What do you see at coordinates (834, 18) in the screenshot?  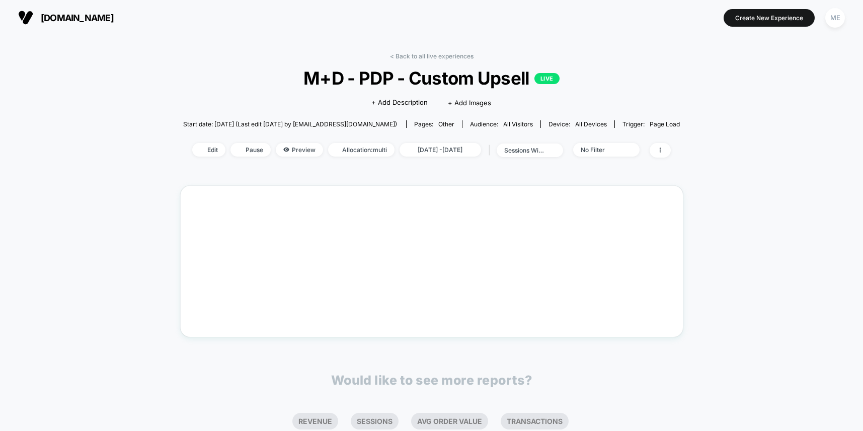 I see `div: ME` at bounding box center [834, 18].